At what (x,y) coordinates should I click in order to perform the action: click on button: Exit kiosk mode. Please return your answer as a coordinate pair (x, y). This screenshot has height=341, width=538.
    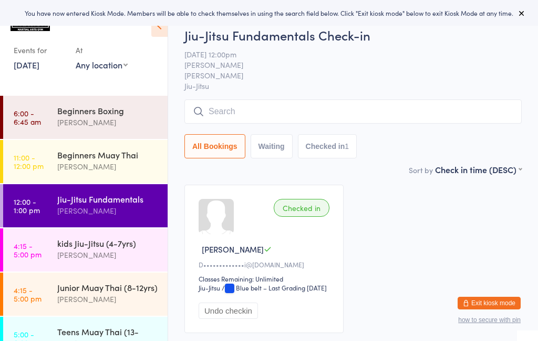
    Looking at the image, I should click on (489, 303).